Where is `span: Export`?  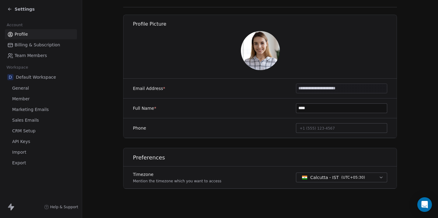 span: Export is located at coordinates (19, 163).